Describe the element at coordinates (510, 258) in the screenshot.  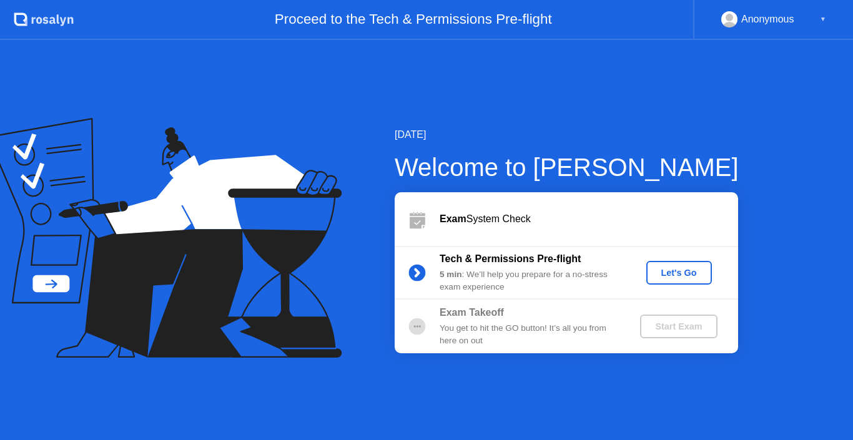
I see `b: Tech & Permissions Pre-flight` at that location.